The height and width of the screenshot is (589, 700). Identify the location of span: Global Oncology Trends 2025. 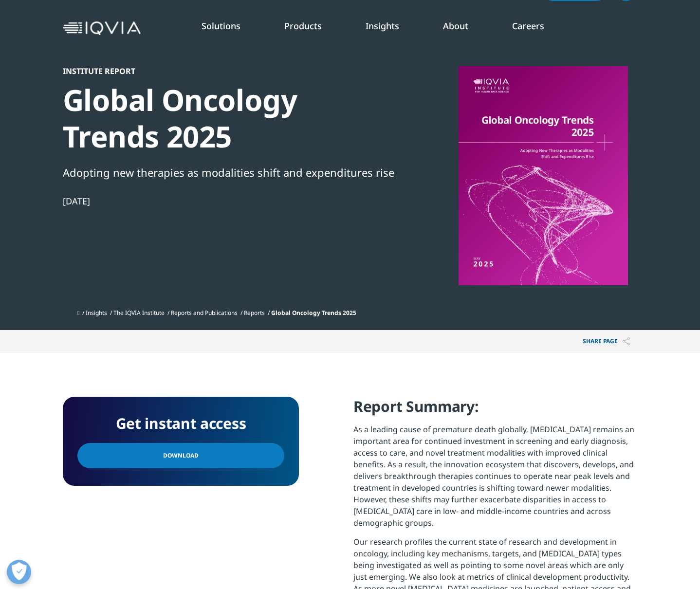
(314, 313).